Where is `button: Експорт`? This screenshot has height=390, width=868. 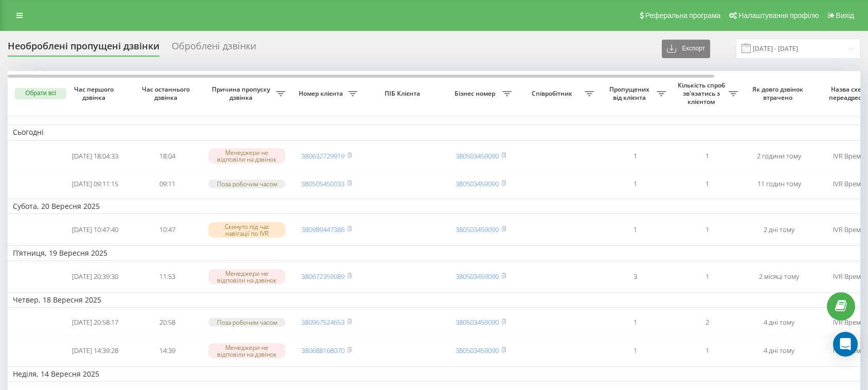
button: Експорт is located at coordinates (686, 49).